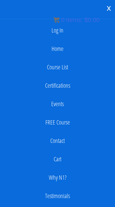  What do you see at coordinates (57, 86) in the screenshot?
I see `a: Certifications` at bounding box center [57, 86].